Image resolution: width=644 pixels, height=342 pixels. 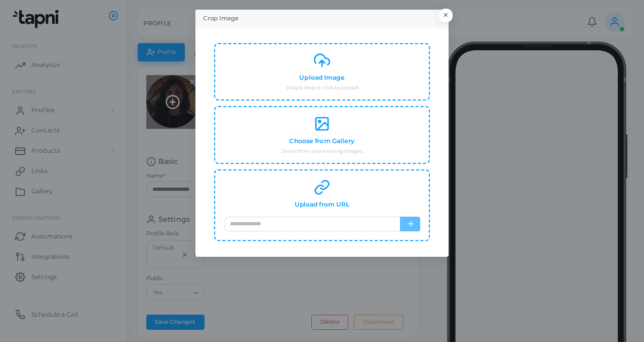 What do you see at coordinates (321, 141) in the screenshot?
I see `h4: Choose from Gallery` at bounding box center [321, 141].